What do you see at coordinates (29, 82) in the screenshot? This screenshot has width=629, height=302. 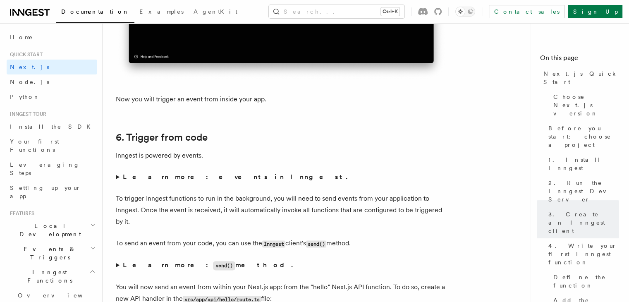 I see `span: Node.js` at bounding box center [29, 82].